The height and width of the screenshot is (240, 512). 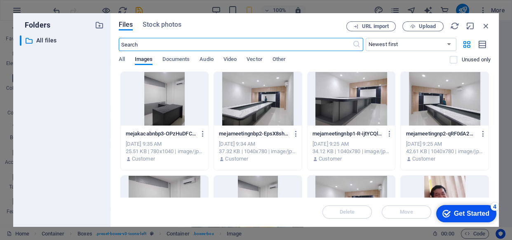 What do you see at coordinates (65, 6) in the screenshot?
I see `div: 4` at bounding box center [65, 6].